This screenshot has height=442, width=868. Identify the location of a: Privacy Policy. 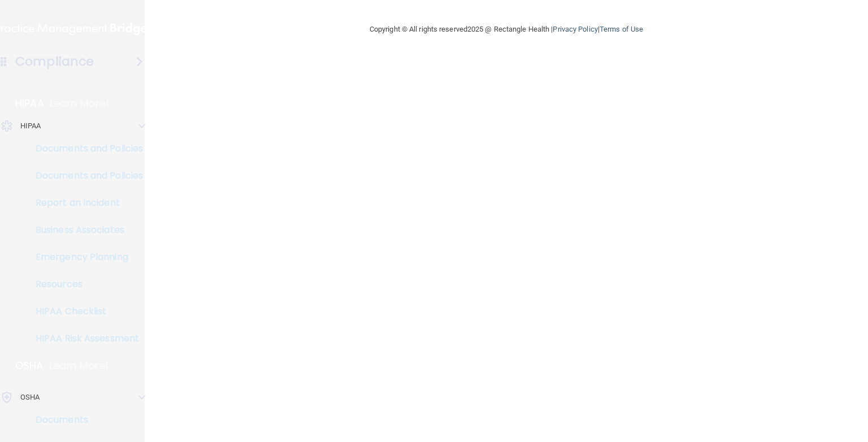
(575, 29).